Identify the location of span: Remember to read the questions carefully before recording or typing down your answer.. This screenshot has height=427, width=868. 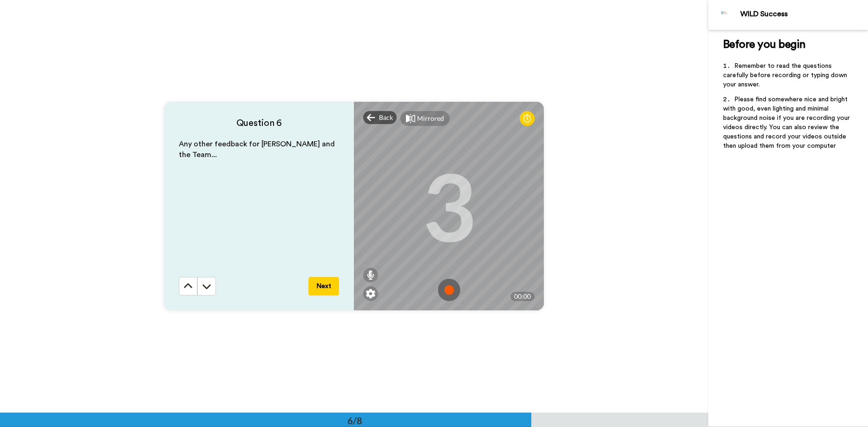
(786, 75).